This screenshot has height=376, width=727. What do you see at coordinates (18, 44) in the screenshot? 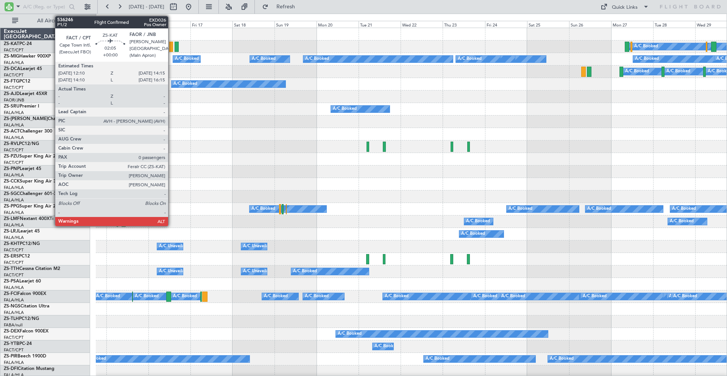
I see `a: ZS-KATPC-24` at bounding box center [18, 44].